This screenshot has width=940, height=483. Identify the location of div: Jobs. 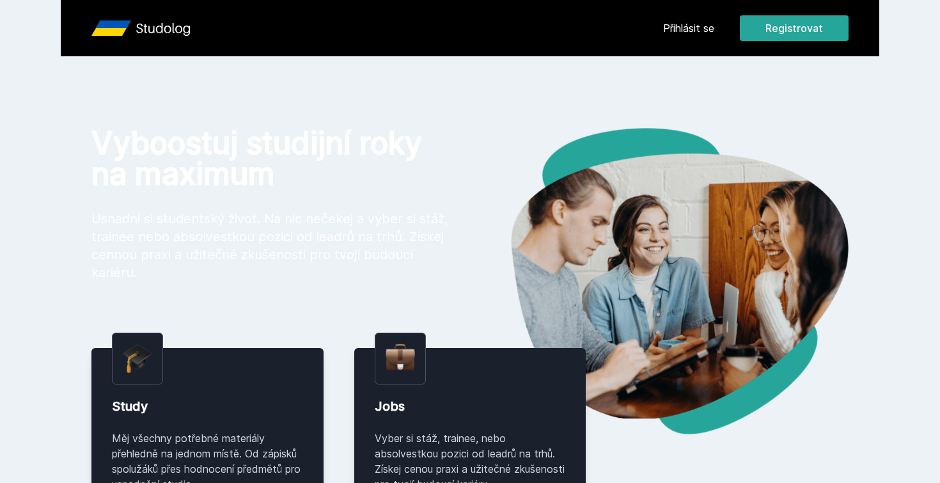
(470, 406).